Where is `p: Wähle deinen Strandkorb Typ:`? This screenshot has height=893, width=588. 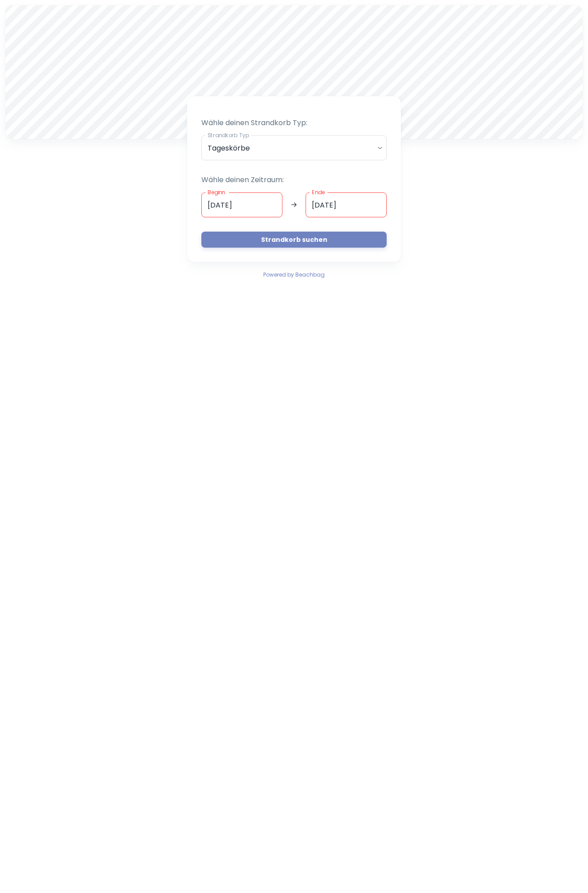 p: Wähle deinen Strandkorb Typ: is located at coordinates (294, 123).